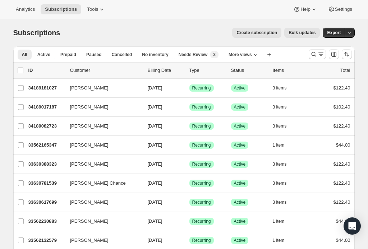 The height and width of the screenshot is (249, 368). What do you see at coordinates (106, 70) in the screenshot?
I see `p: Customer` at bounding box center [106, 70].